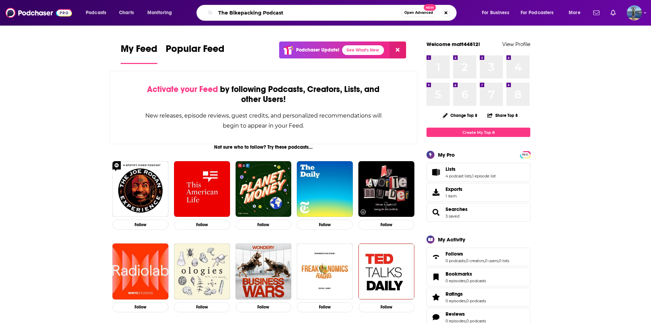 The image size is (651, 323). I want to click on img: Planet Money, so click(264, 189).